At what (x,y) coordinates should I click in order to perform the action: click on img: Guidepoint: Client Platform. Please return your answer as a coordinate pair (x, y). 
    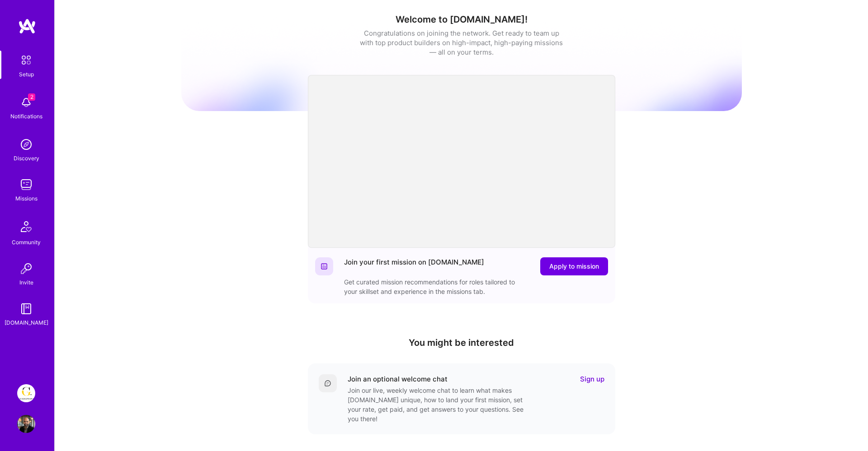
    Looking at the image, I should click on (26, 394).